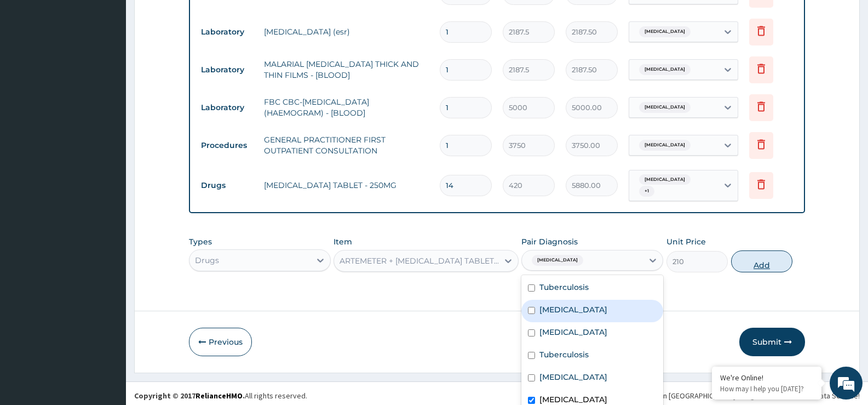 This screenshot has height=405, width=868. I want to click on strong: Copyright © 2017 ., so click(189, 395).